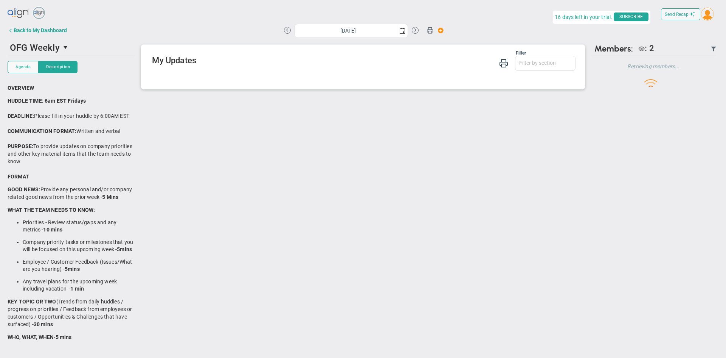  Describe the element at coordinates (76, 288) in the screenshot. I see `strong: 1 mi` at that location.